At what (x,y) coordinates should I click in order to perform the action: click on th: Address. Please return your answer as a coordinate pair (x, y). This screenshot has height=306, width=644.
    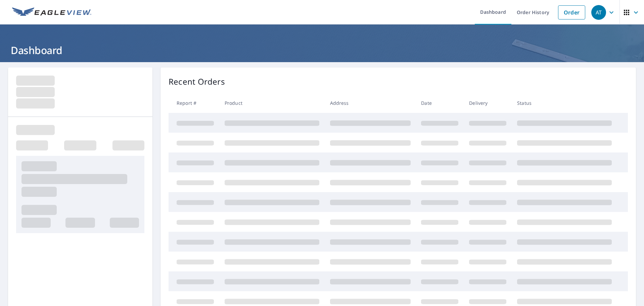
    Looking at the image, I should click on (370, 103).